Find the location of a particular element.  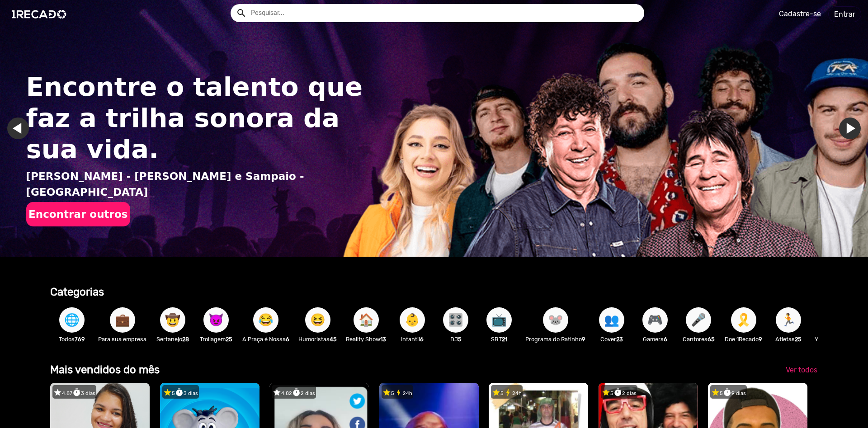

p: Humoristas is located at coordinates (317, 339).